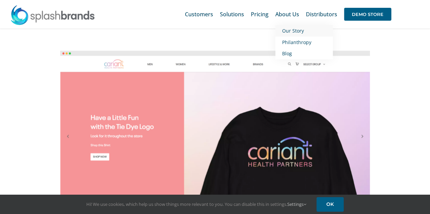 The height and width of the screenshot is (214, 430). Describe the element at coordinates (304, 31) in the screenshot. I see `a: Our Story` at that location.